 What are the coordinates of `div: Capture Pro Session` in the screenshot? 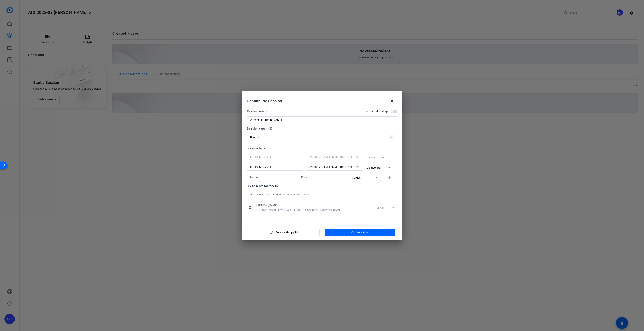 It's located at (322, 101).